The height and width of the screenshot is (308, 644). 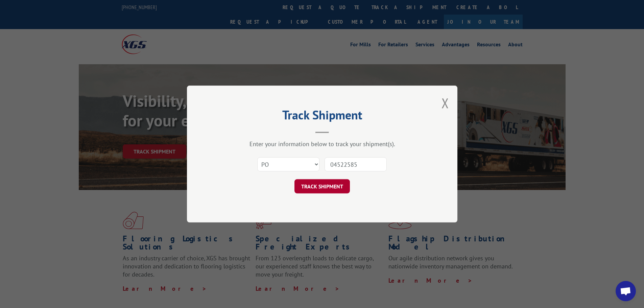 I want to click on a: Open chat, so click(x=626, y=291).